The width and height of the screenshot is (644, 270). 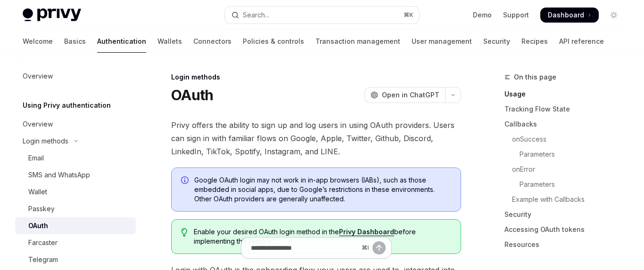 I want to click on a: User management, so click(x=442, y=41).